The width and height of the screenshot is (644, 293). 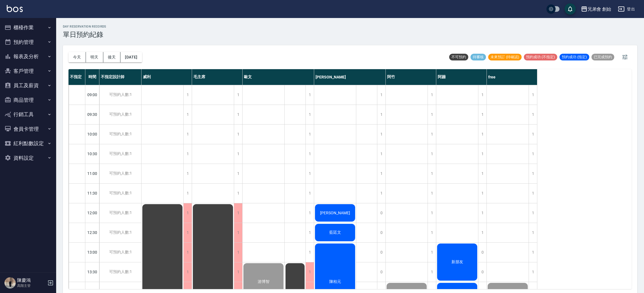 What do you see at coordinates (478, 57) in the screenshot?
I see `span: 待審核` at bounding box center [478, 57].